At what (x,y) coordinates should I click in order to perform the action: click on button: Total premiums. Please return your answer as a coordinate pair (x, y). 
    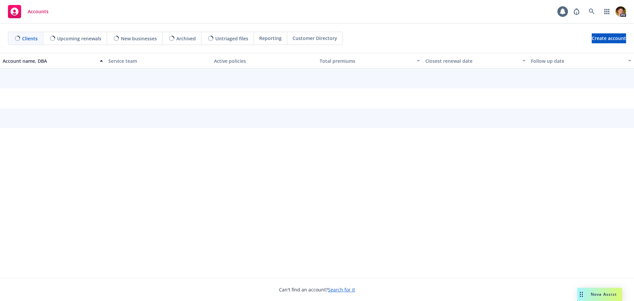
    Looking at the image, I should click on (370, 61).